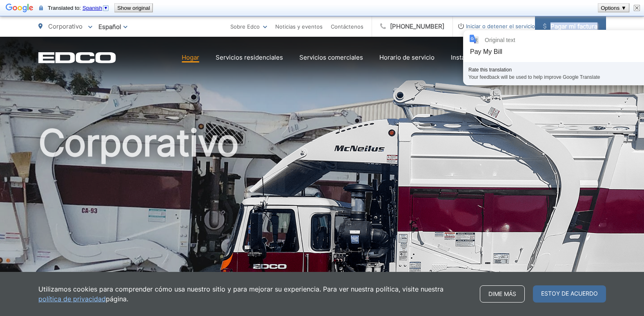 The width and height of the screenshot is (644, 316). Describe the element at coordinates (637, 8) in the screenshot. I see `a: Close` at that location.